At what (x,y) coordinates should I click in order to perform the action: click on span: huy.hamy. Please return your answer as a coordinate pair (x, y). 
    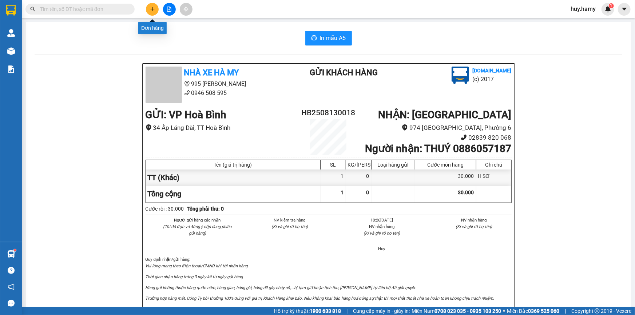
    Looking at the image, I should click on (583, 9).